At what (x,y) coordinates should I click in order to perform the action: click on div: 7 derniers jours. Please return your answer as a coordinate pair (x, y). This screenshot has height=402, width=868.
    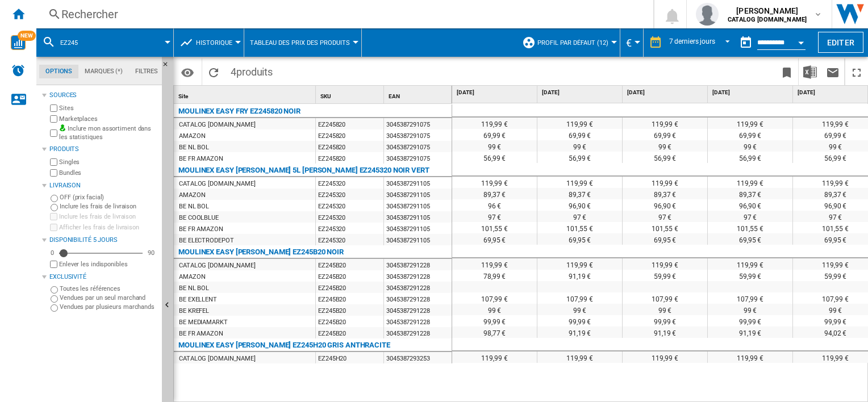
    Looking at the image, I should click on (692, 41).